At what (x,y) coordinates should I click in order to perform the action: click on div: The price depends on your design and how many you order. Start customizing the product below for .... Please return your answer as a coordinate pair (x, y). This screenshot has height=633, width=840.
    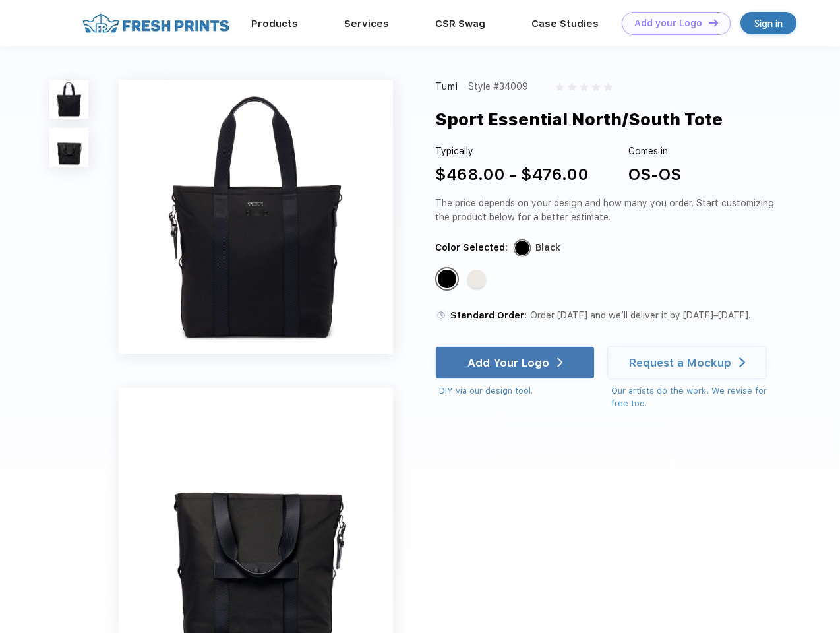
    Looking at the image, I should click on (607, 210).